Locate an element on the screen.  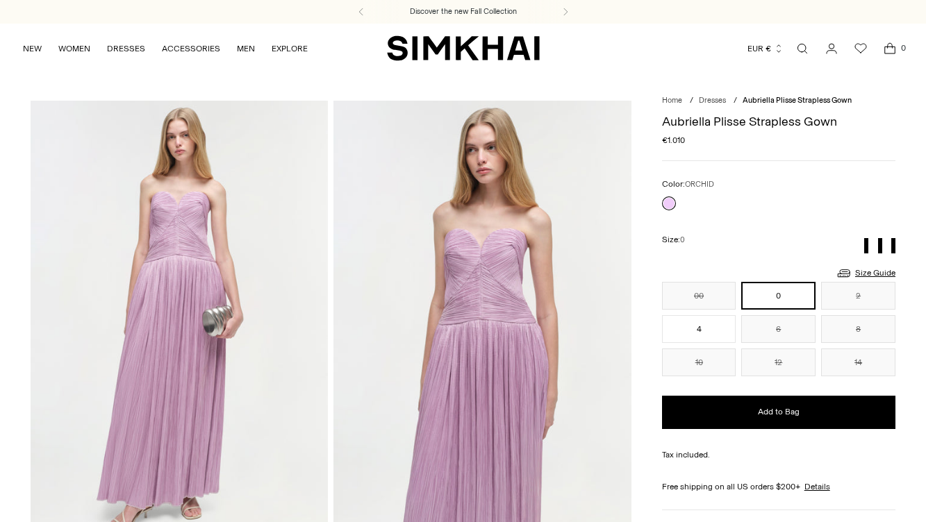
span: ORCHID is located at coordinates (699, 184).